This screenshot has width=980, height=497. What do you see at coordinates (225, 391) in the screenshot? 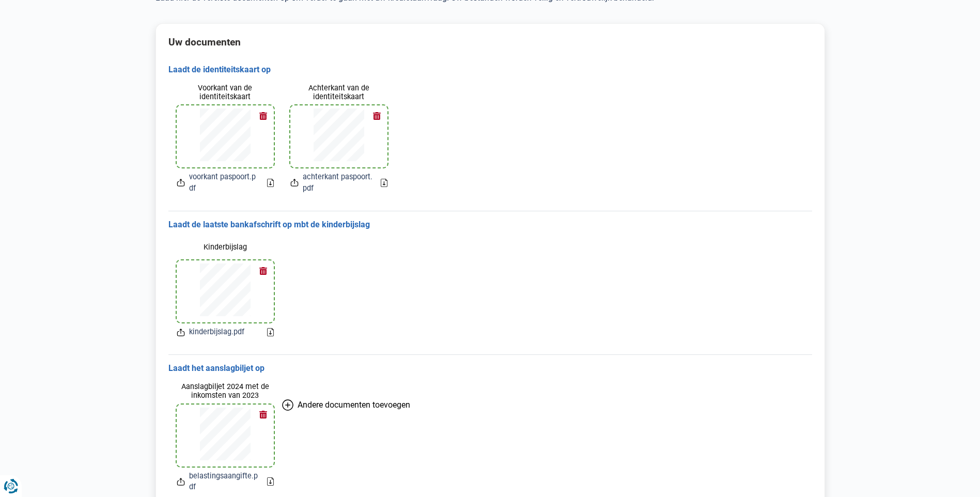
I see `label: Aanslagbiljet 2024 met de inkomsten van 2023` at bounding box center [225, 391].